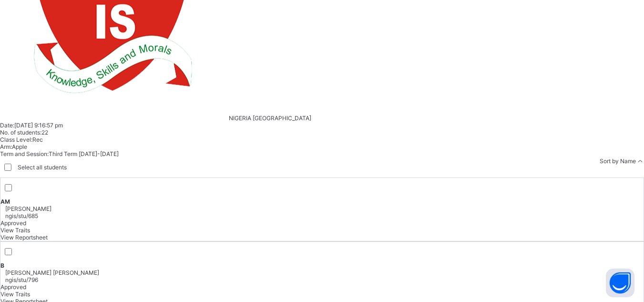 The height and width of the screenshot is (302, 644). I want to click on span: B, so click(2, 265).